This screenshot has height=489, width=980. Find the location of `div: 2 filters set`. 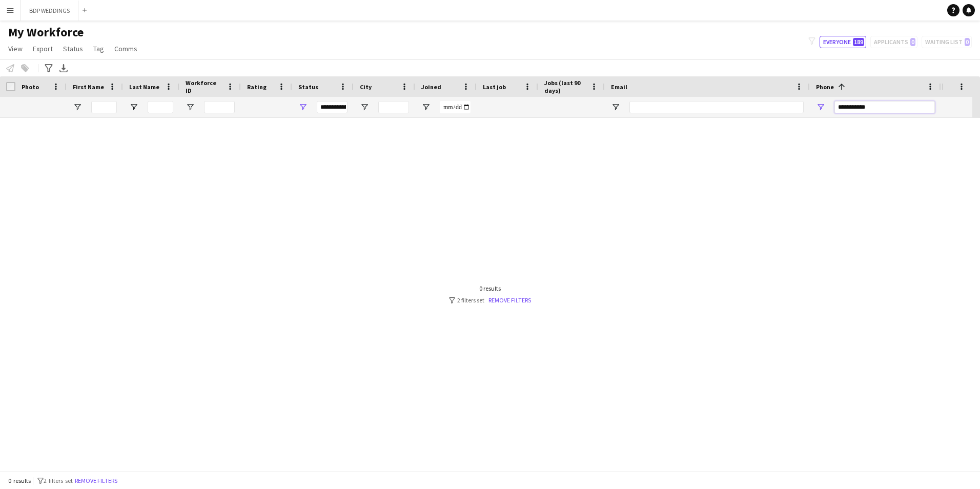

div: 2 filters set is located at coordinates (490, 300).